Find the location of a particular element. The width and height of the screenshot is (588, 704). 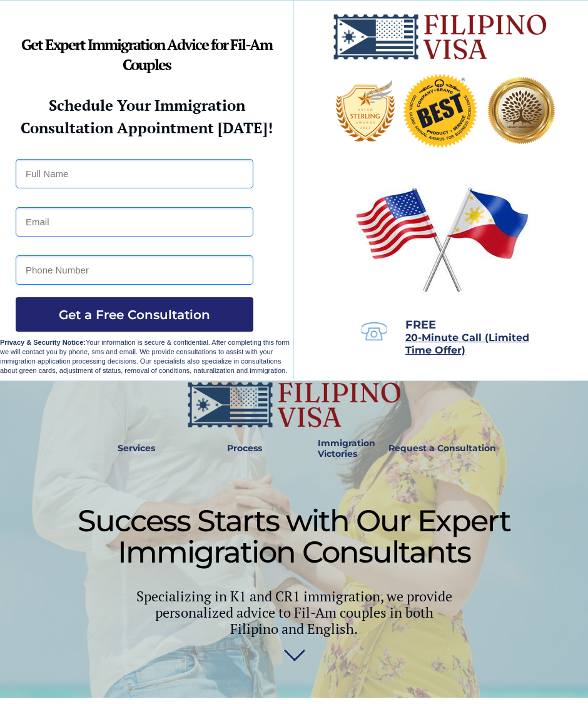

strong: Get Expert Immigration Advice for Fil-Am Couples is located at coordinates (146, 54).